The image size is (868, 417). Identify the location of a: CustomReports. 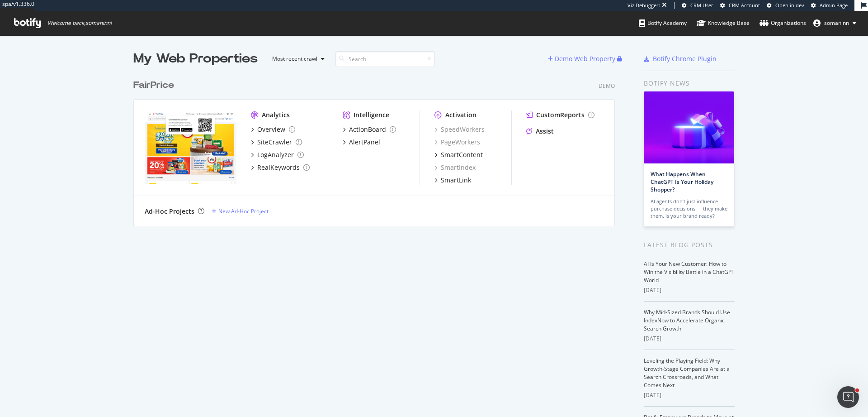
(560, 115).